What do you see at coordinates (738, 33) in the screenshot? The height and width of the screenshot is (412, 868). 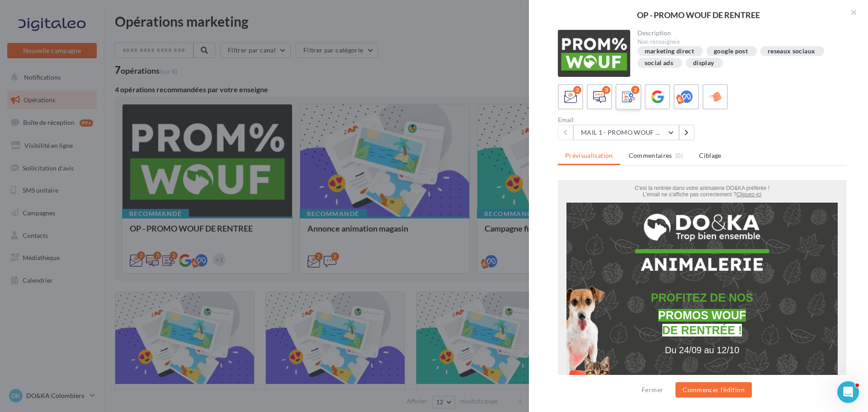 I see `div: Description` at bounding box center [738, 33].